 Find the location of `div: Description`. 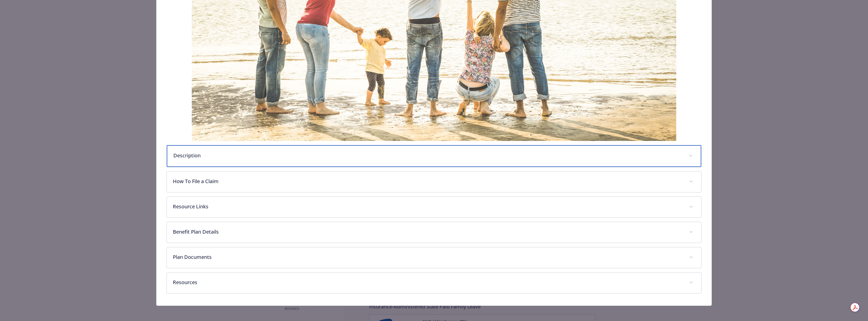

div: Description is located at coordinates (434, 156).